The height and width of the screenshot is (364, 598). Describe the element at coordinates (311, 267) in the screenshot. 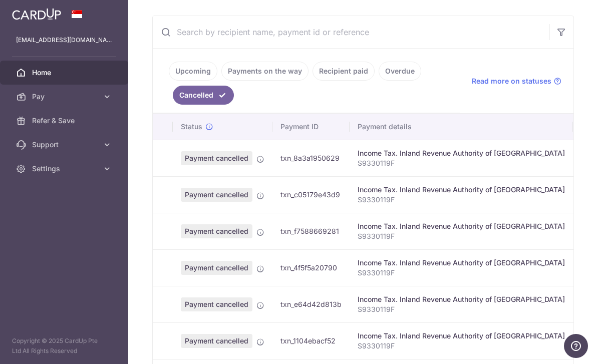

I see `td: txn_4f5f5a20790` at that location.